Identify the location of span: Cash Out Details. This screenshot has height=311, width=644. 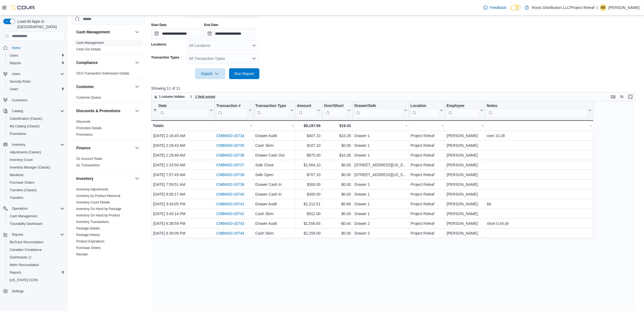
(88, 49).